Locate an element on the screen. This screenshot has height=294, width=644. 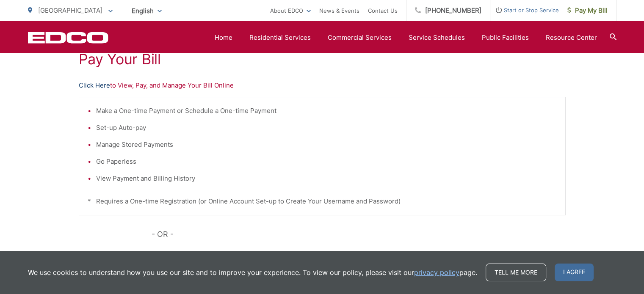
li: Go Paperless is located at coordinates (326, 162).